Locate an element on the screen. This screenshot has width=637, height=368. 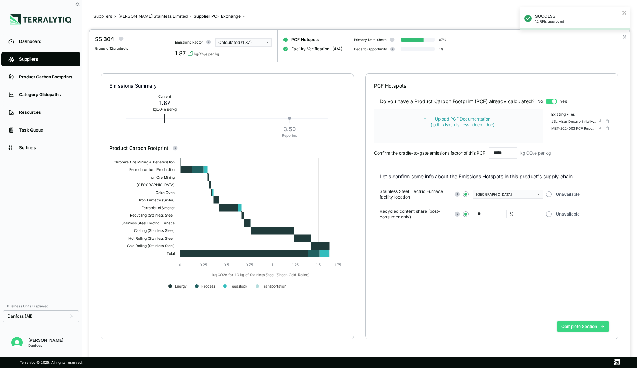
text: Cold Rolling (Stainless Steel) is located at coordinates (151, 245).